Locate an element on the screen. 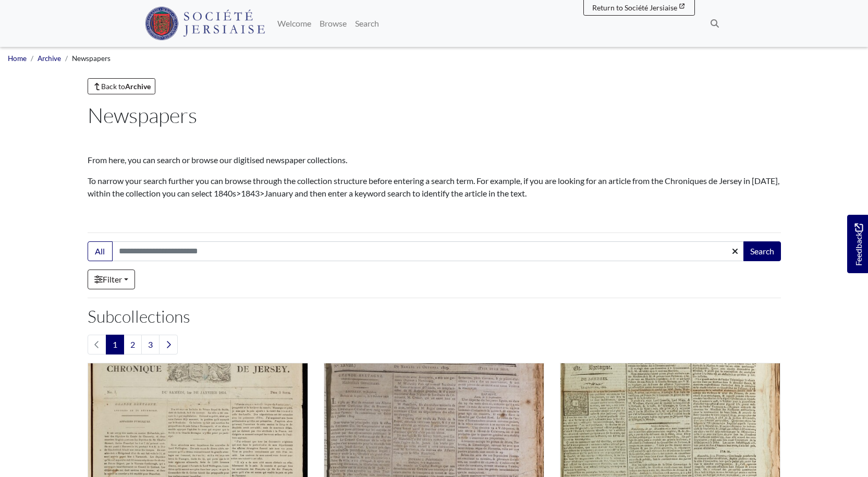 The image size is (868, 477). a: Archive is located at coordinates (49, 58).